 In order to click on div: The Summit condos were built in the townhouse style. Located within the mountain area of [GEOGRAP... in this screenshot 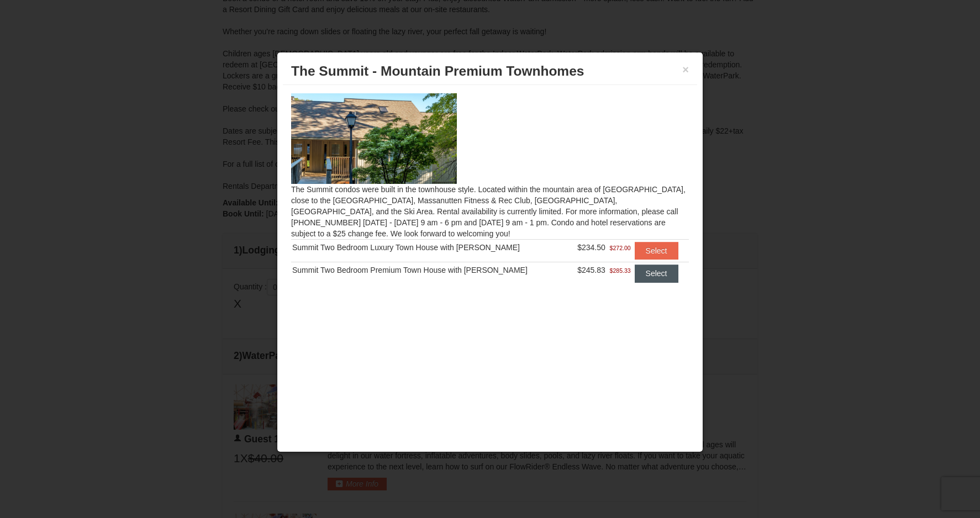, I will do `click(490, 195)`.